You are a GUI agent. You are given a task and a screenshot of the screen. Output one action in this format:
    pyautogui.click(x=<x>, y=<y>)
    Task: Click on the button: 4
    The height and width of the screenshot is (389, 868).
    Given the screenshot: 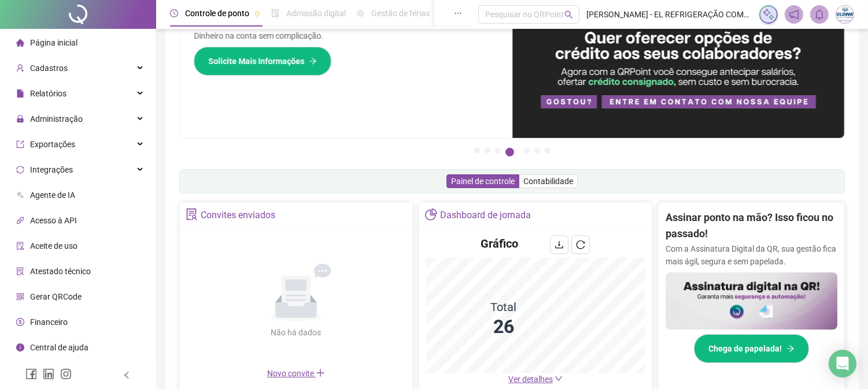 What is the action you would take?
    pyautogui.click(x=510, y=152)
    